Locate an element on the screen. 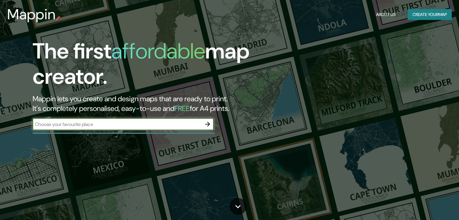 This screenshot has height=220, width=459. h1: affordable is located at coordinates (158, 51).